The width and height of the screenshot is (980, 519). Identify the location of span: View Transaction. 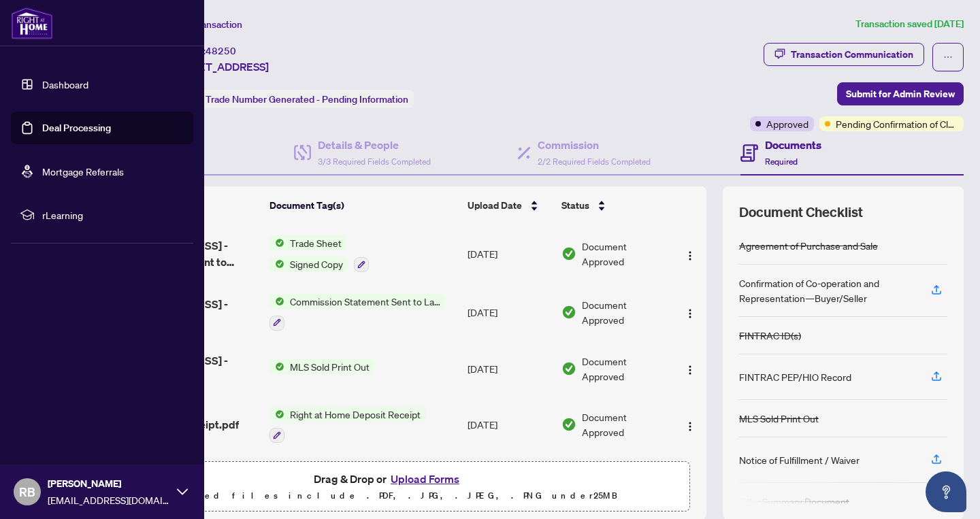
(206, 25).